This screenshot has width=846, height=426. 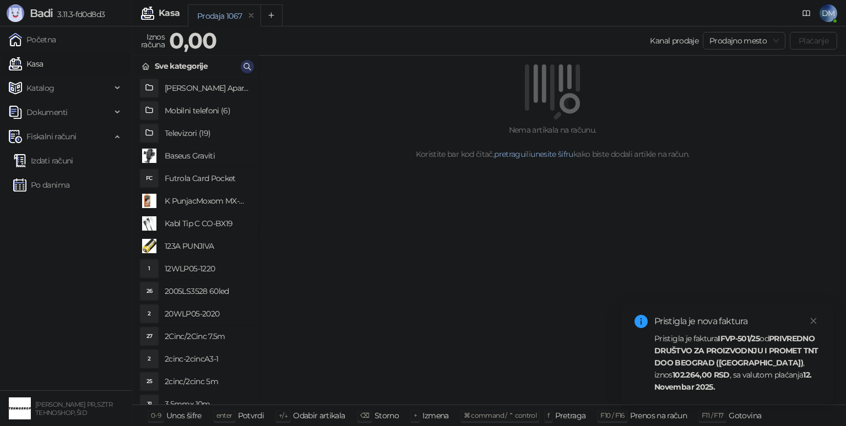 What do you see at coordinates (553, 142) in the screenshot?
I see `div: Nema artikala na računu. Koristite bar kod čitač, ili kako biste dodali artikle na račun.` at bounding box center [553, 142].